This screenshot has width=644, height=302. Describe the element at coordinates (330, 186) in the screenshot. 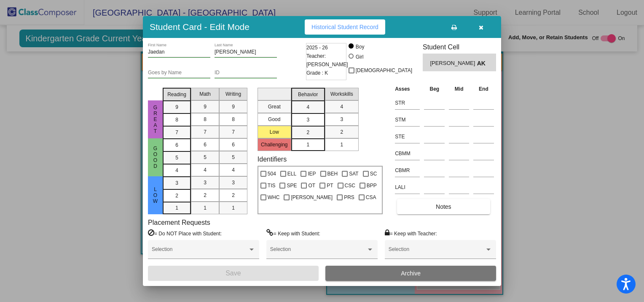

I see `span: PT` at that location.